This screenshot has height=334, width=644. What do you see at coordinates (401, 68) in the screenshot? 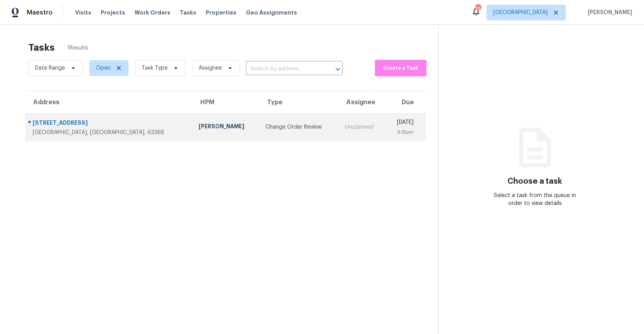
I see `button: Create a Task` at bounding box center [401, 68].